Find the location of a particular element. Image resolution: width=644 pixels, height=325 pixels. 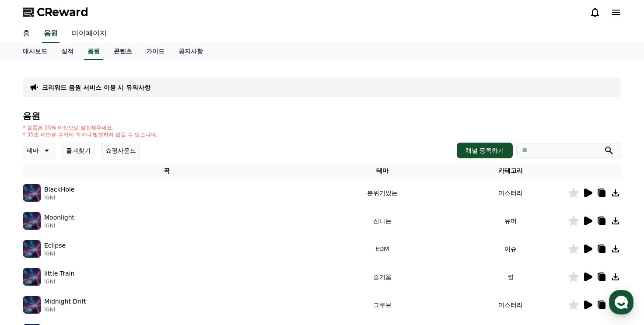

h1: CReward is located at coordinates (35, 73).